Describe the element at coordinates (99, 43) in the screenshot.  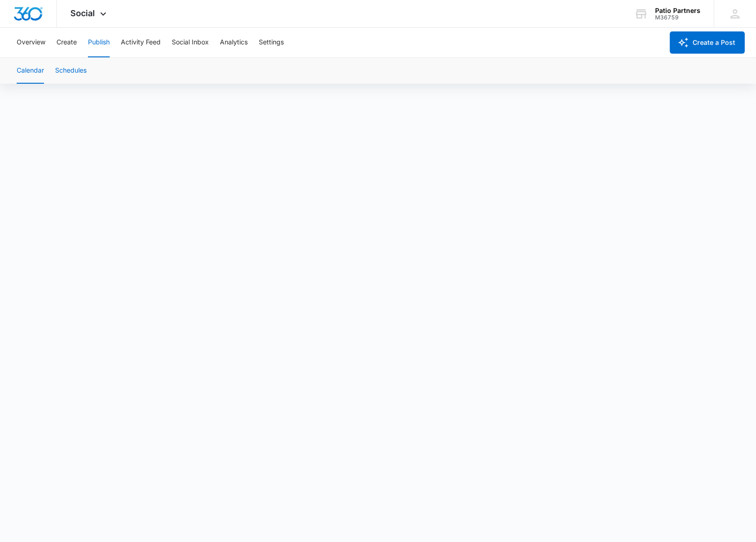
I see `button: Publish` at that location.